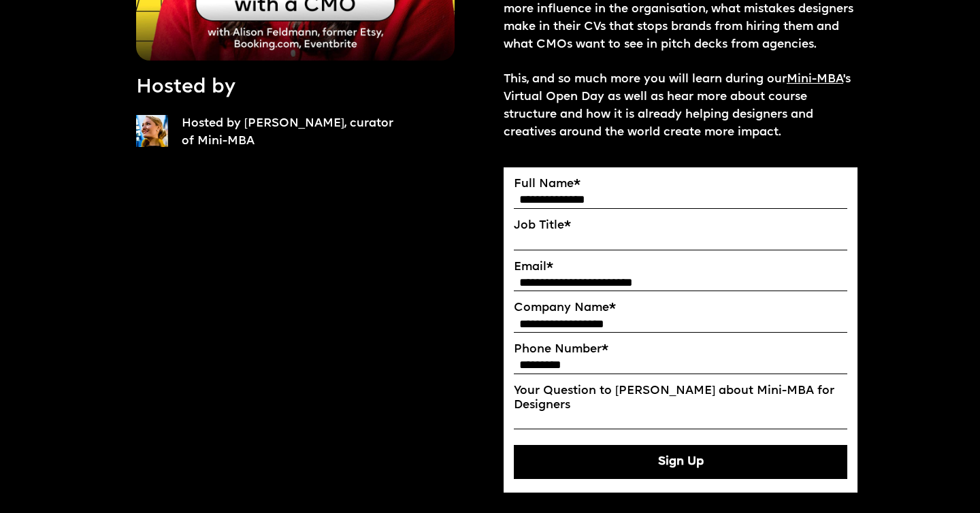 The width and height of the screenshot is (980, 513). I want to click on a: Mini-MBA, so click(815, 79).